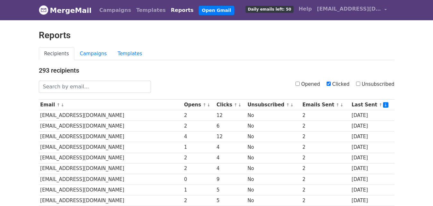 This screenshot has width=433, height=206. Describe the element at coordinates (338, 84) in the screenshot. I see `label: Clicked` at that location.